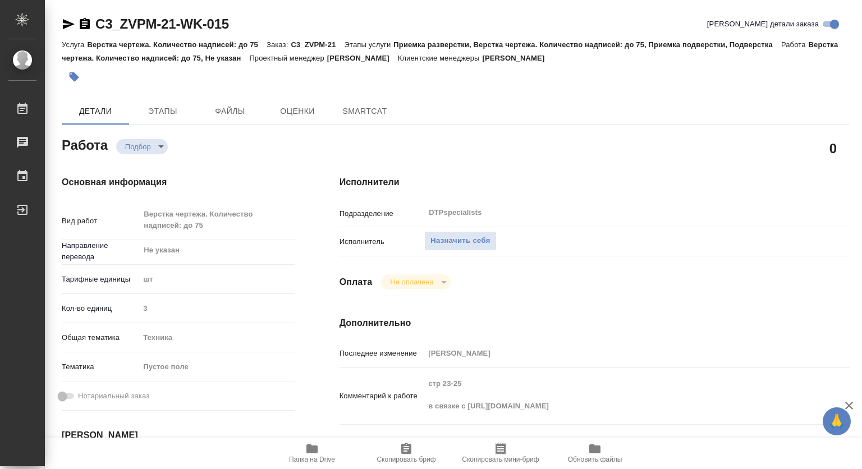  I want to click on span: Этапы, so click(163, 111).